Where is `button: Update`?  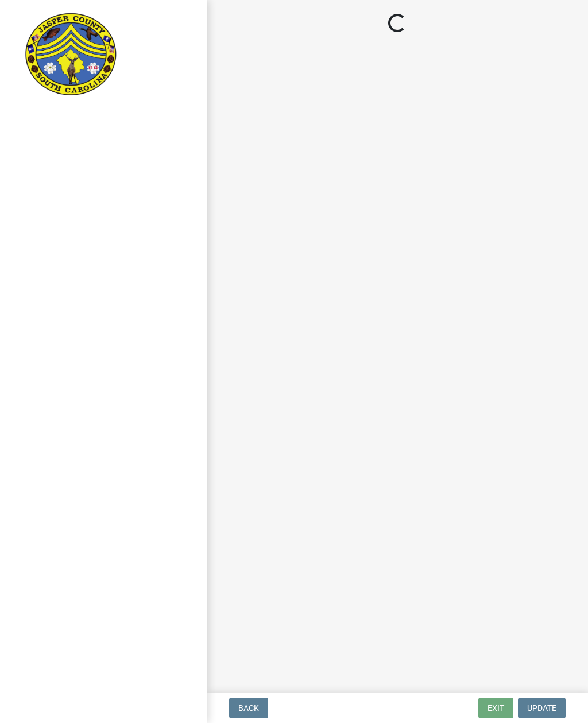 button: Update is located at coordinates (542, 708).